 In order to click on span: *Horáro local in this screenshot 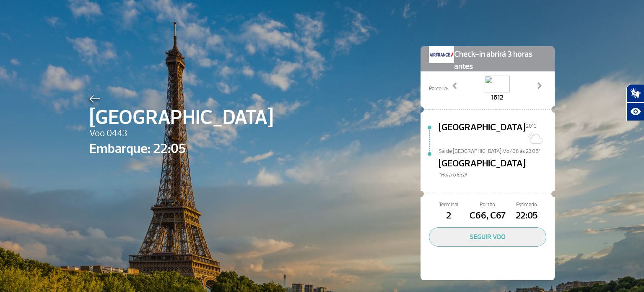, I will do `click(497, 174)`.